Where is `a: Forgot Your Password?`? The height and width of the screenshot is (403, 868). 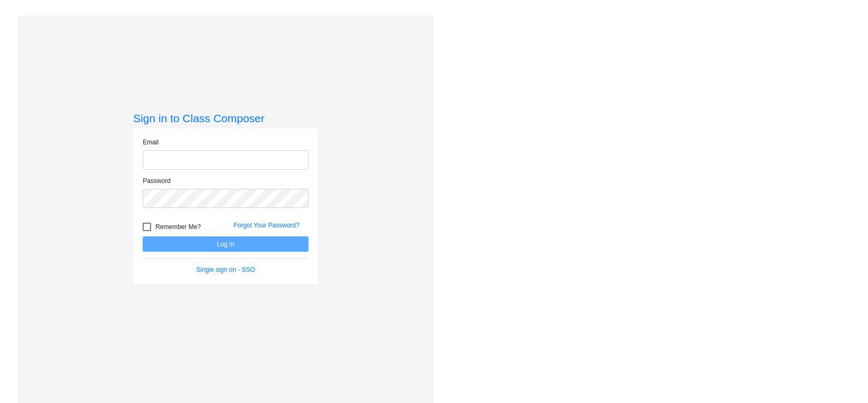 a: Forgot Your Password? is located at coordinates (266, 225).